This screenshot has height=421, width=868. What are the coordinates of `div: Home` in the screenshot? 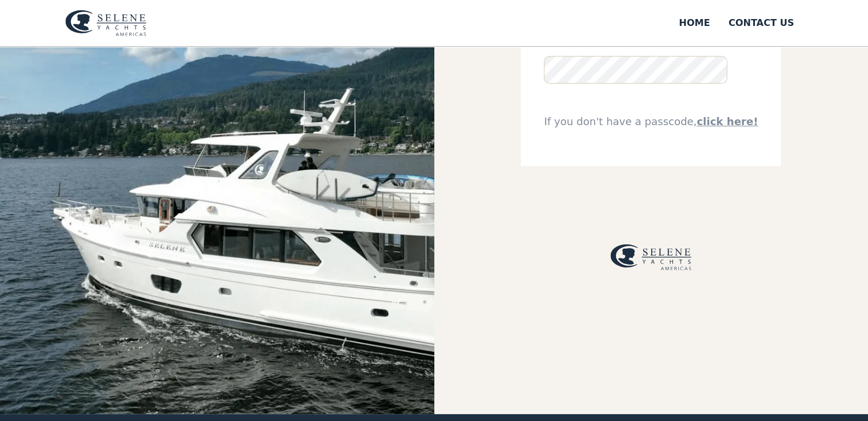 It's located at (695, 23).